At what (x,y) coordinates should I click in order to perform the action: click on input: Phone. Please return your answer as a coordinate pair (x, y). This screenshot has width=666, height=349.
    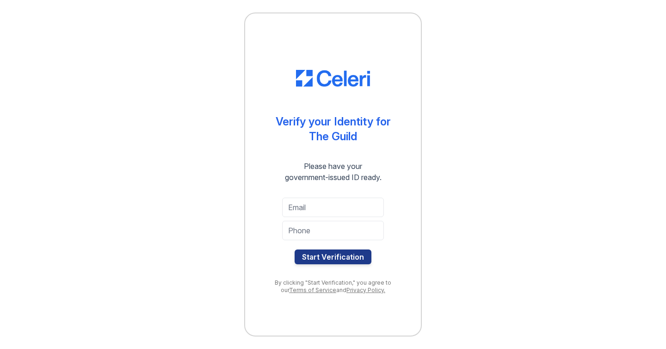
    Looking at the image, I should click on (333, 230).